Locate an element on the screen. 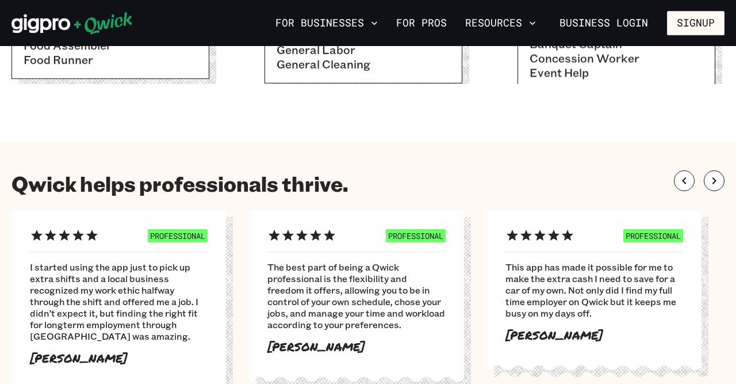  span: I started using the app just to pick up extra shifts and a local business recognized my work ethi... is located at coordinates (119, 301).